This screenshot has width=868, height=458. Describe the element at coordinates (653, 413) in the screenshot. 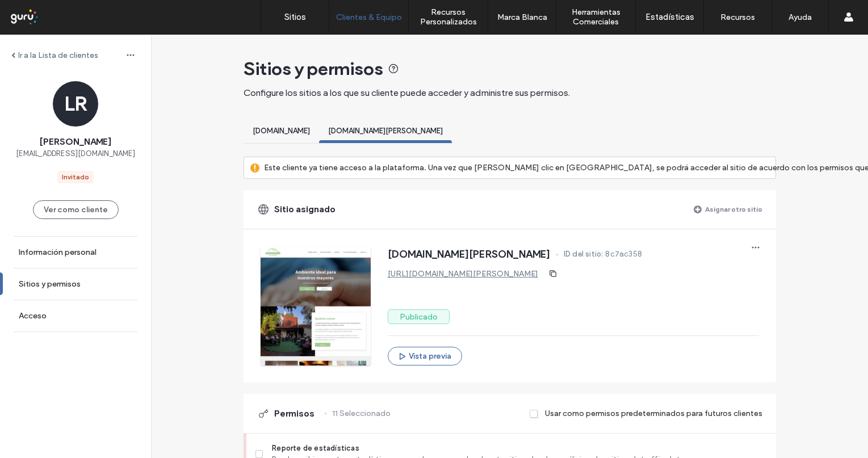

I see `label: Usar como permisos predeterminados para futuros clientes` at that location.